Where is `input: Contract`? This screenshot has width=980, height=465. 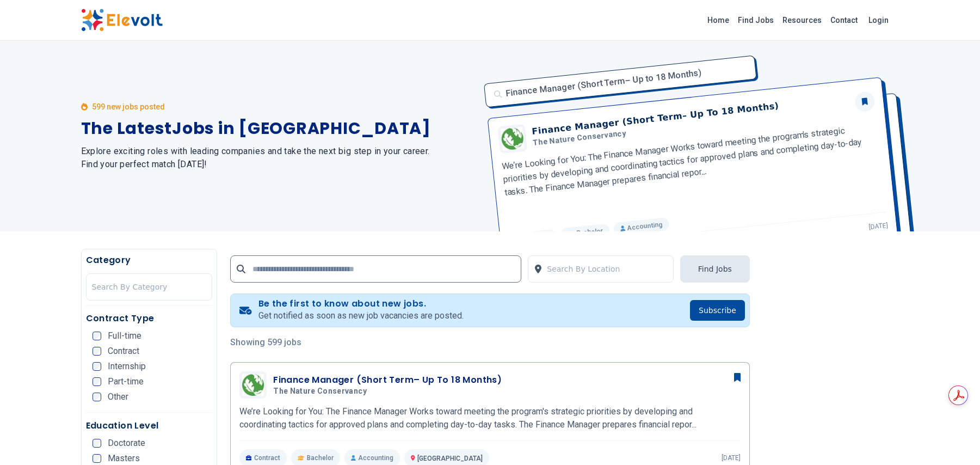
input: Contract is located at coordinates (97, 351).